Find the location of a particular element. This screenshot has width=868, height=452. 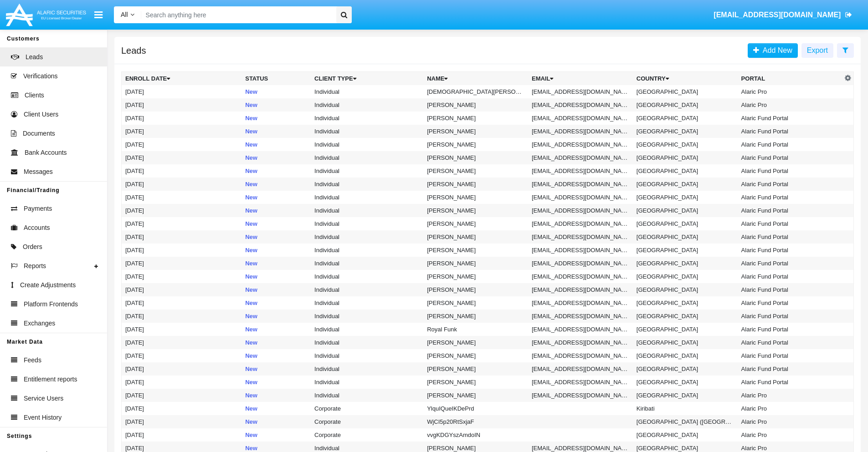

th: Client Type is located at coordinates (367, 79).